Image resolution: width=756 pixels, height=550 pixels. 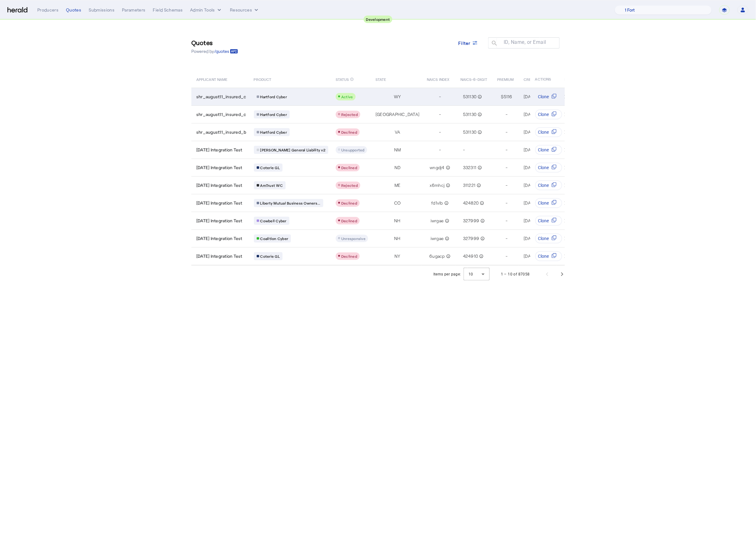 I want to click on button: Resources dropdown menu, so click(x=244, y=10).